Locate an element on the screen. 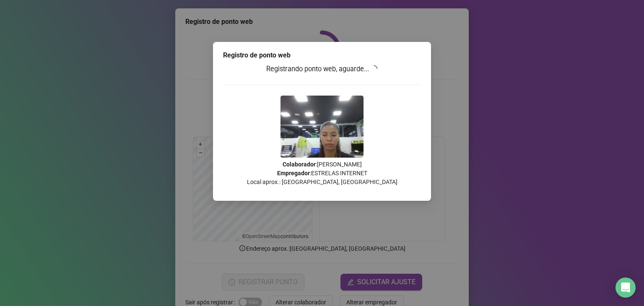  strong: Colaborador is located at coordinates (299, 164).